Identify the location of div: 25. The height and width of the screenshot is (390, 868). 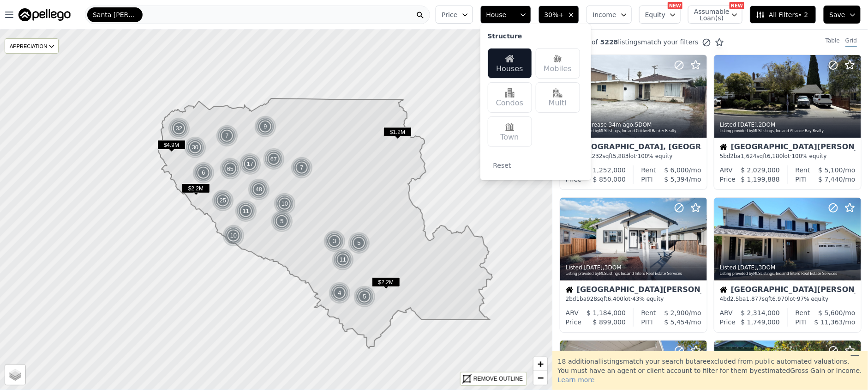
(223, 201).